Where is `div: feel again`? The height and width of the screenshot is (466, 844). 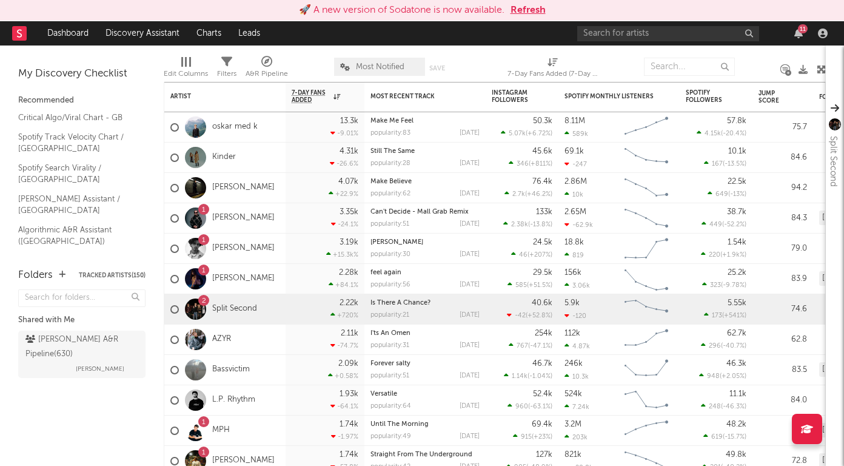
div: feel again is located at coordinates (425, 272).